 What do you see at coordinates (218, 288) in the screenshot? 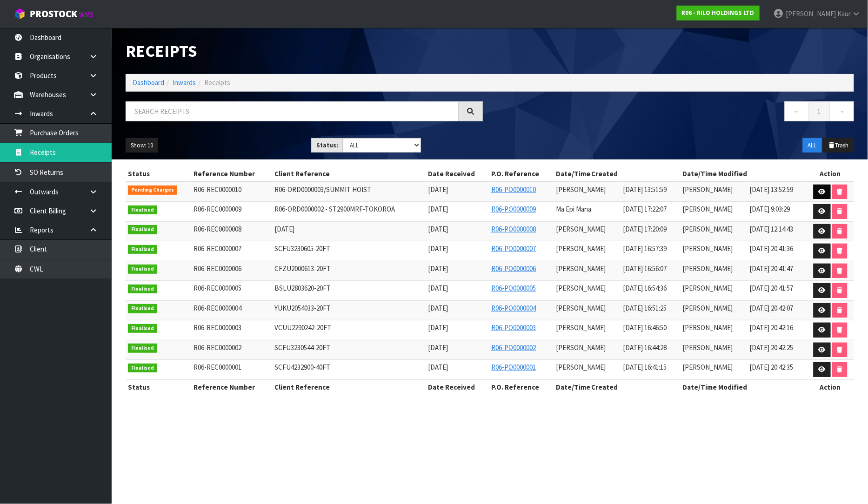
I see `span: R06-REC0000005` at bounding box center [218, 288].